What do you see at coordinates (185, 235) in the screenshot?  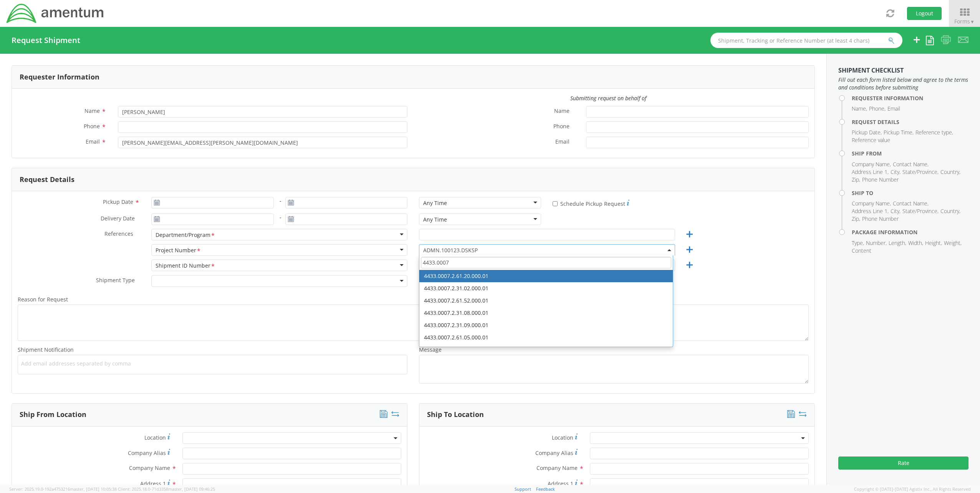 I see `div: Department/Program` at bounding box center [185, 235].